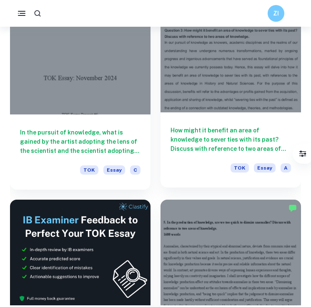 This screenshot has width=311, height=307. Describe the element at coordinates (286, 168) in the screenshot. I see `span: A` at that location.